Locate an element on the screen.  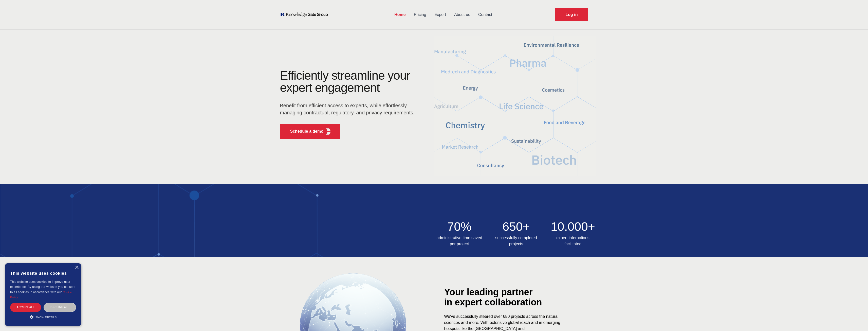
p: Benefit from efficient access to experts, while effortlessly managing contractual, regulatory, an... is located at coordinates (349, 109).